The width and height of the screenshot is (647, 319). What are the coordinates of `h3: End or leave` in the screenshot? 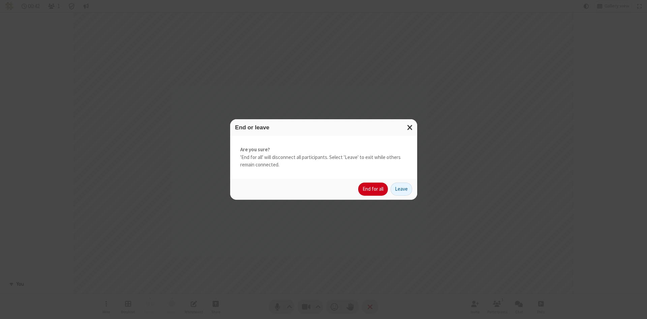 It's located at (324, 127).